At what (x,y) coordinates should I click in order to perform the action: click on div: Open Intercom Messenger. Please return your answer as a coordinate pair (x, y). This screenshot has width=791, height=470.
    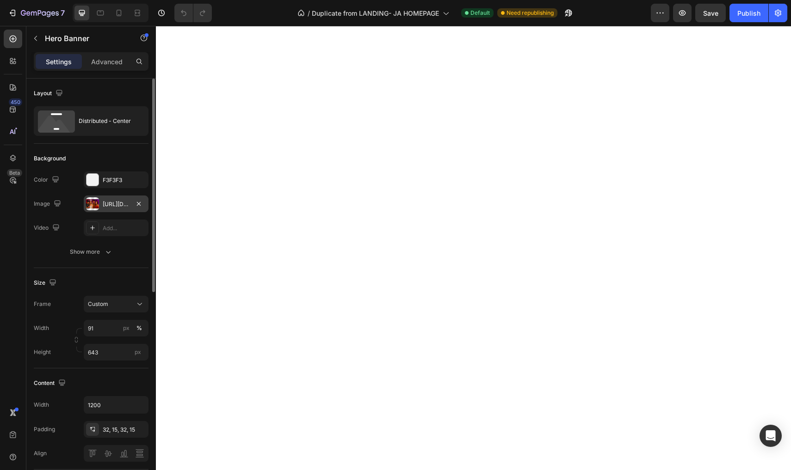
    Looking at the image, I should click on (770, 436).